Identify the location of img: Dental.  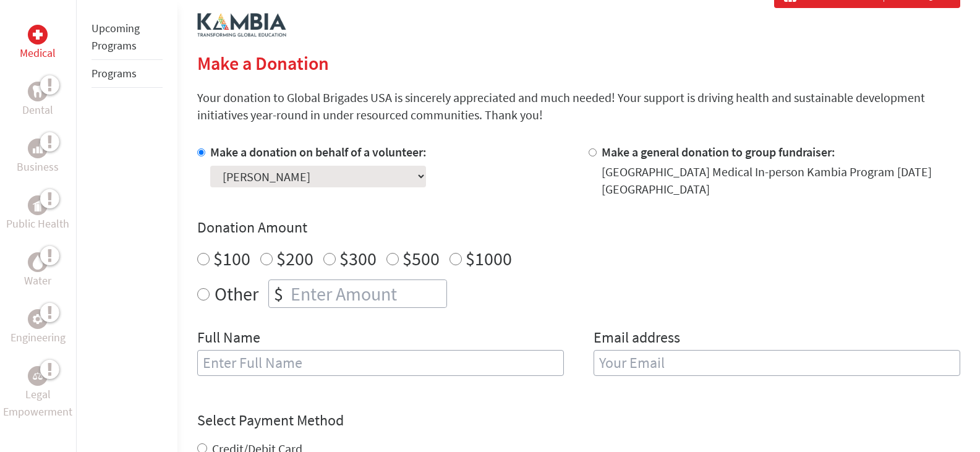
(38, 91).